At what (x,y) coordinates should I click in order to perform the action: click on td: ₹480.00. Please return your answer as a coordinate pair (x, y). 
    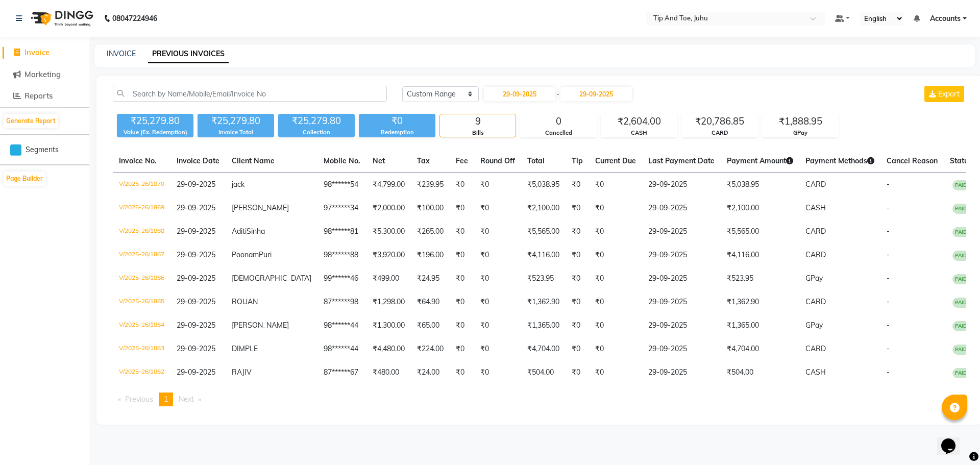
    Looking at the image, I should click on (388, 373).